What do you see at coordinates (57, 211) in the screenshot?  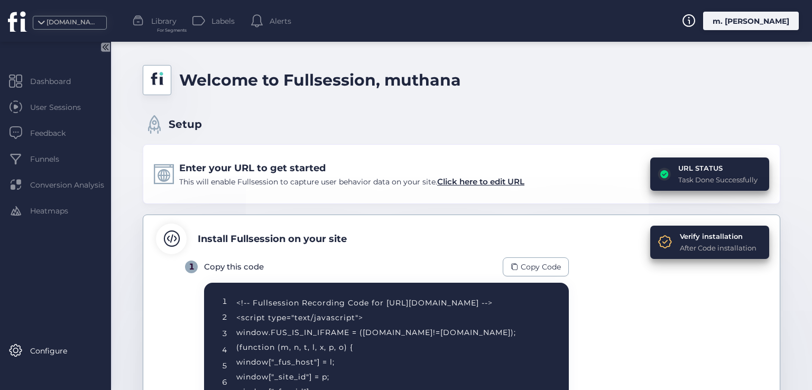 I see `span: Heatmaps` at bounding box center [57, 211].